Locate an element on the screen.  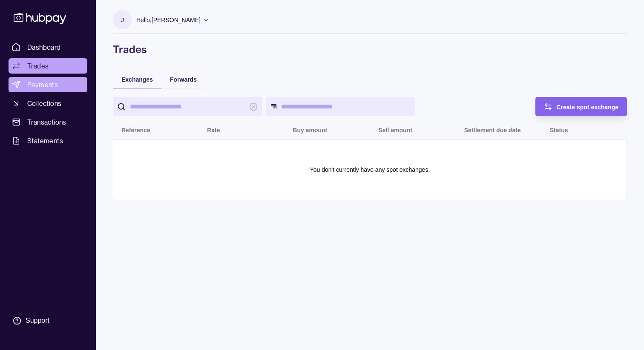
span: Statements is located at coordinates (45, 141).